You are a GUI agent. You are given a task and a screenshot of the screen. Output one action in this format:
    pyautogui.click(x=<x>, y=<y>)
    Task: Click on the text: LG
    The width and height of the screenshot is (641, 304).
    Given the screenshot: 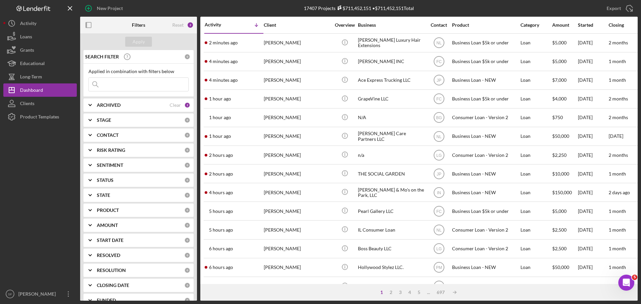 What is the action you would take?
    pyautogui.click(x=439, y=155)
    